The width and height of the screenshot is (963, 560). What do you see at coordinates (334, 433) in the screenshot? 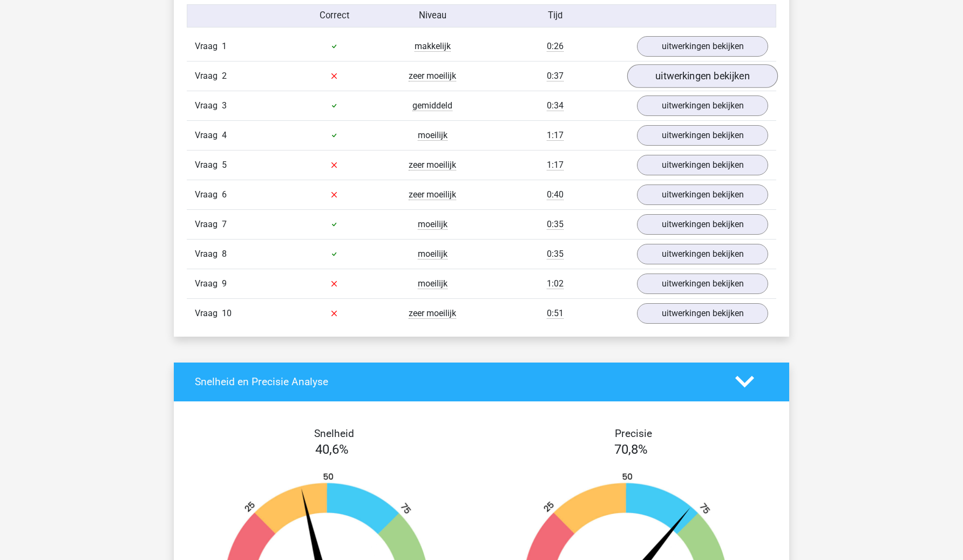
I see `h4: Snelheid` at bounding box center [334, 433].